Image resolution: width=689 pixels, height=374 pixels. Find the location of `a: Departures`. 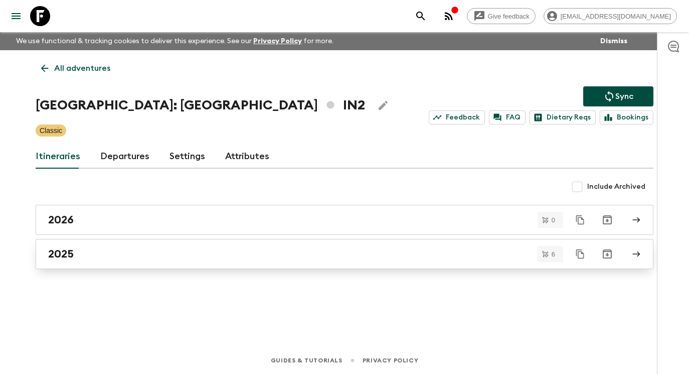

a: Departures is located at coordinates (125, 157).